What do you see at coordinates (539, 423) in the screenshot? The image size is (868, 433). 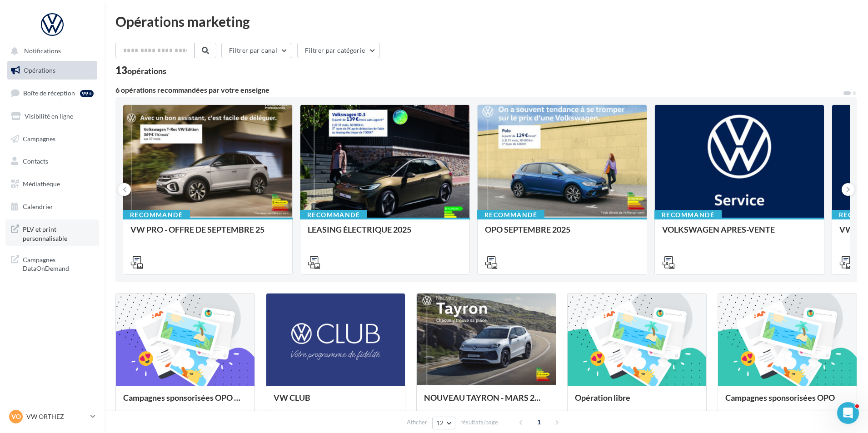 I see `span: 1` at bounding box center [539, 423].